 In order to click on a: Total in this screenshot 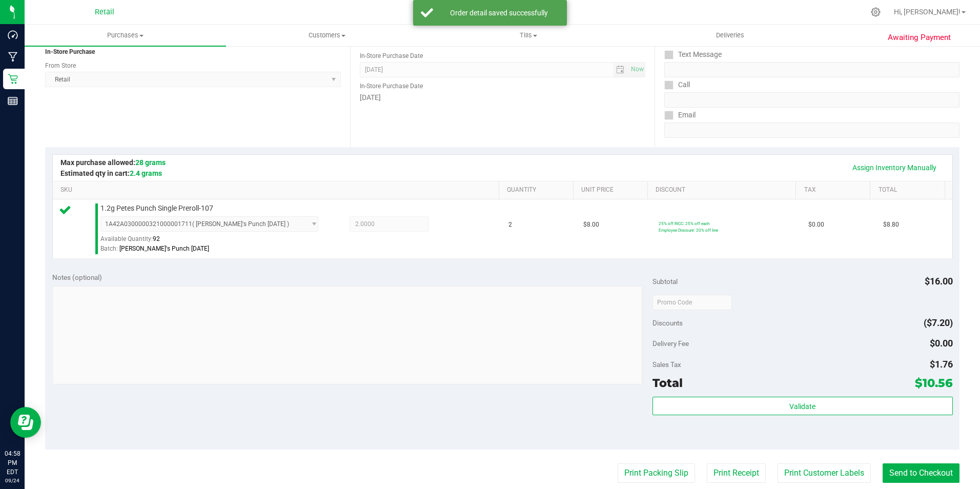, I will do `click(909, 190)`.